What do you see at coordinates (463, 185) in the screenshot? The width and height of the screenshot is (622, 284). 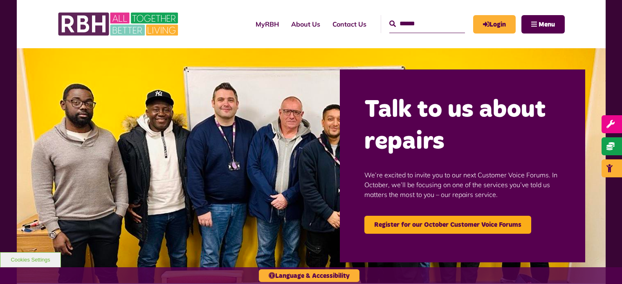 I see `p: We’re excited to invite you to our next Customer Voice Forums. In October, we’ll be focusing on o...` at bounding box center [463, 185].